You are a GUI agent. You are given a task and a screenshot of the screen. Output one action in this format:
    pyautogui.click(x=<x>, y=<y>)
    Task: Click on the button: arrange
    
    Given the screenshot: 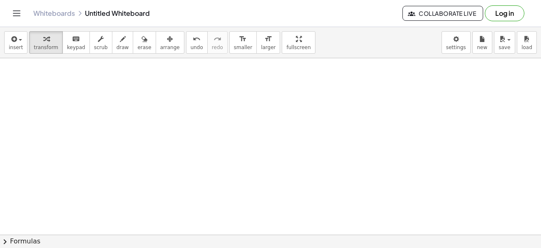 What is the action you would take?
    pyautogui.click(x=170, y=42)
    